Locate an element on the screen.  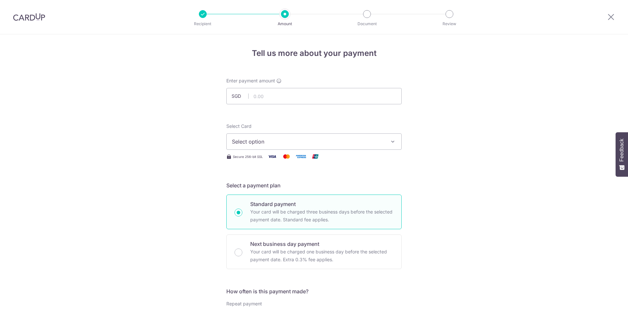
img: American Express is located at coordinates (301, 156).